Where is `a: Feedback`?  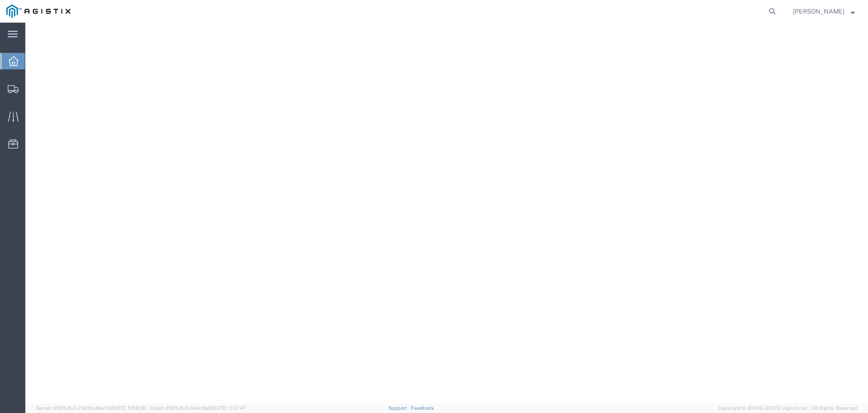 a: Feedback is located at coordinates (423, 408).